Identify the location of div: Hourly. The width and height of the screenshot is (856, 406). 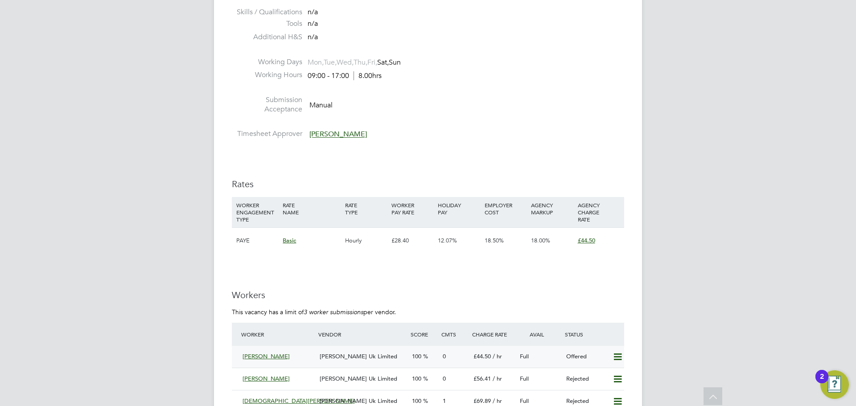
(366, 241).